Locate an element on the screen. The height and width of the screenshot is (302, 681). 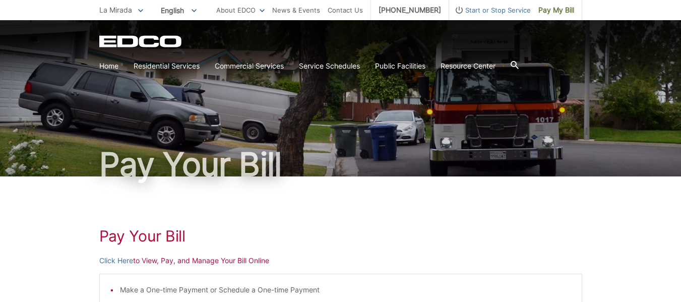
a: EDCD logo. Return to the homepage. is located at coordinates (141, 41).